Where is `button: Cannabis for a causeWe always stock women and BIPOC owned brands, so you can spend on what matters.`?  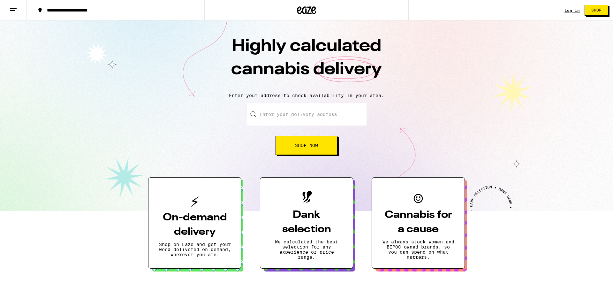 button: Cannabis for a causeWe always stock women and BIPOC owned brands, so you can spend on what matters. is located at coordinates (419, 223).